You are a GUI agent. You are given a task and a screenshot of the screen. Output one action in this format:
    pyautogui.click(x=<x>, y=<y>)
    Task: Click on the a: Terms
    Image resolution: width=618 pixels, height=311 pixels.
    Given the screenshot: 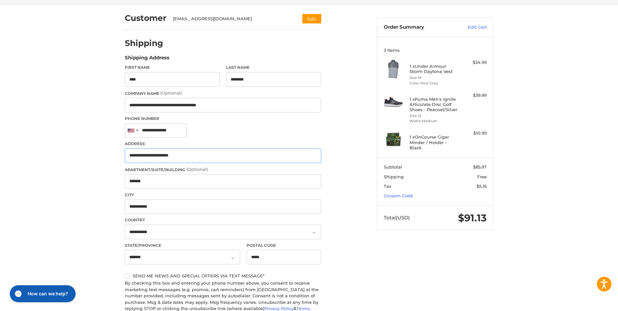 What is the action you would take?
    pyautogui.click(x=303, y=308)
    